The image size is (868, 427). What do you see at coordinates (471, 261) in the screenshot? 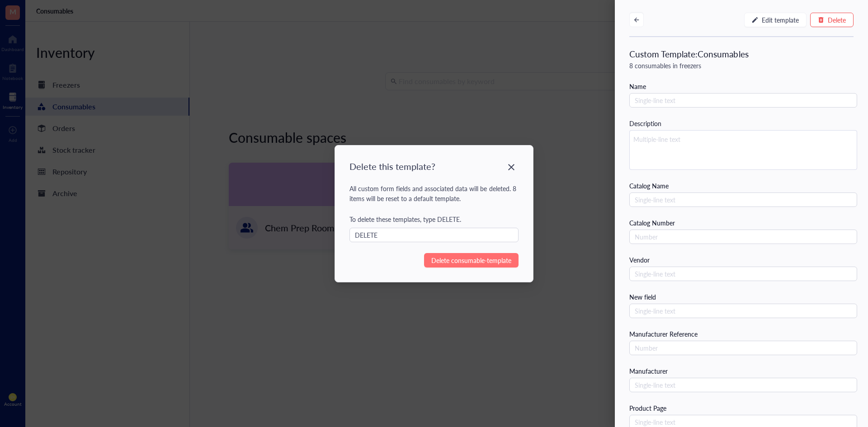
I see `span: Delete consumable-template` at bounding box center [471, 261].